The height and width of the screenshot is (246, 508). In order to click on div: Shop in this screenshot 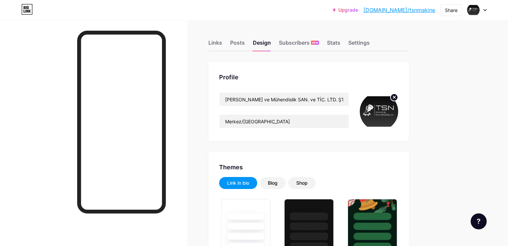, I will do `click(302, 183)`.